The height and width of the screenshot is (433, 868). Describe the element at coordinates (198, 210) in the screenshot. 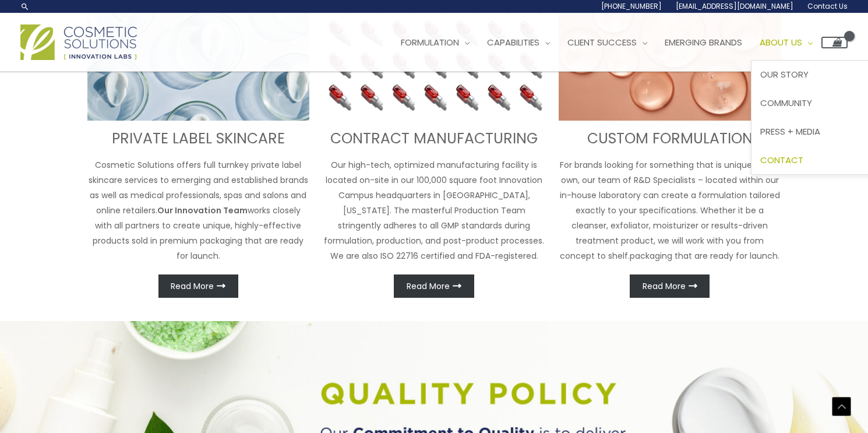

I see `p: Cosmetic Solutions offers full turnkey private label skincare services to emerging and establishe...` at that location.